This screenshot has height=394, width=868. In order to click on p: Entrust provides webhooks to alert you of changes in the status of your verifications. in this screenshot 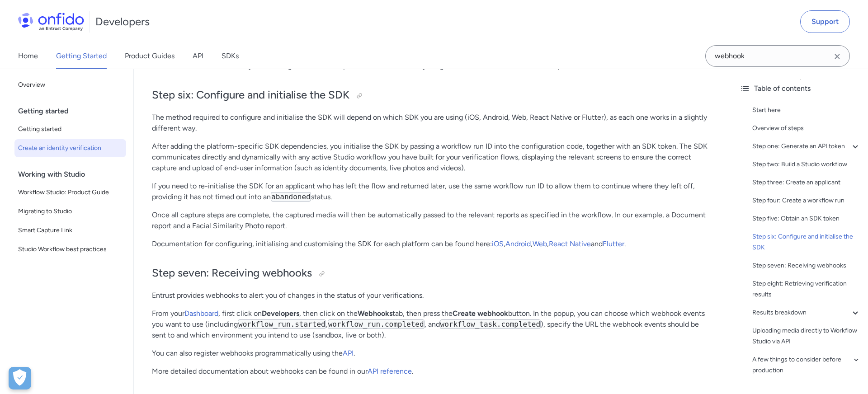, I will do `click(433, 296)`.